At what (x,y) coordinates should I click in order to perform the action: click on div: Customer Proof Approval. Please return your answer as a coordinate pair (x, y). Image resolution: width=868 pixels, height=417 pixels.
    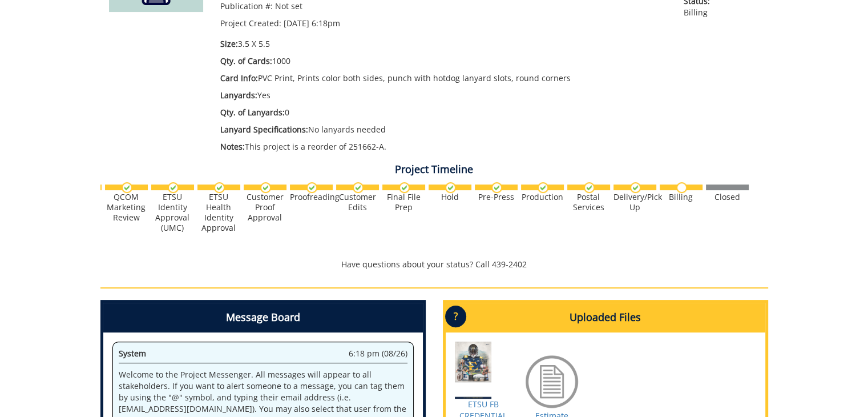
    Looking at the image, I should click on (265, 207).